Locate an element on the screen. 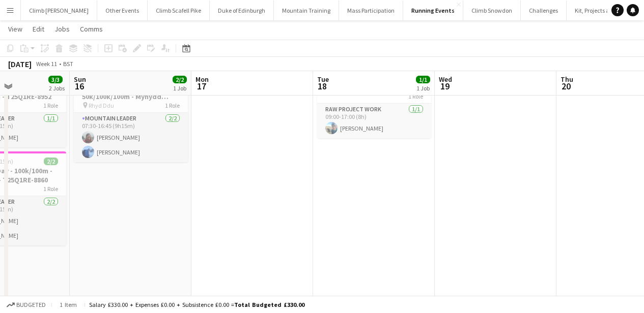 The image size is (644, 313). button: Kit, Projects and Office is located at coordinates (604, 10).